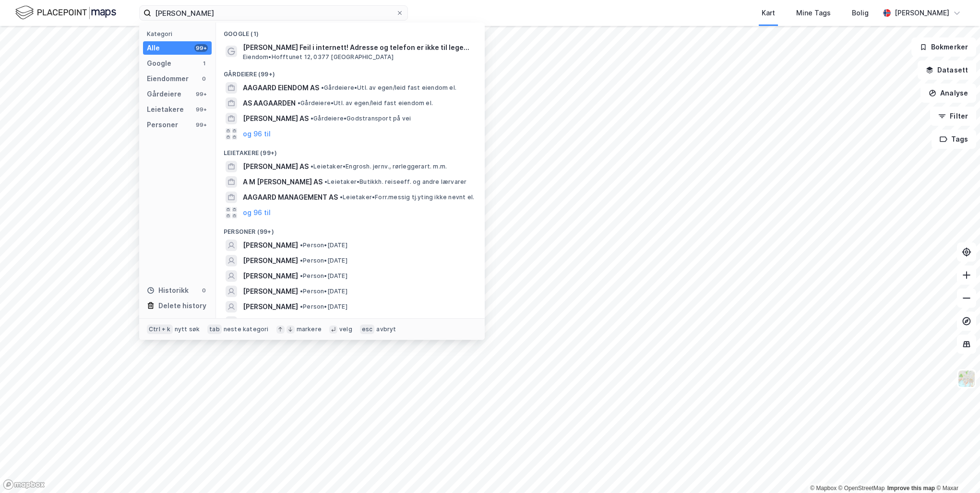 This screenshot has width=980, height=493. What do you see at coordinates (351, 31) in the screenshot?
I see `div: Google (1)` at bounding box center [351, 31].